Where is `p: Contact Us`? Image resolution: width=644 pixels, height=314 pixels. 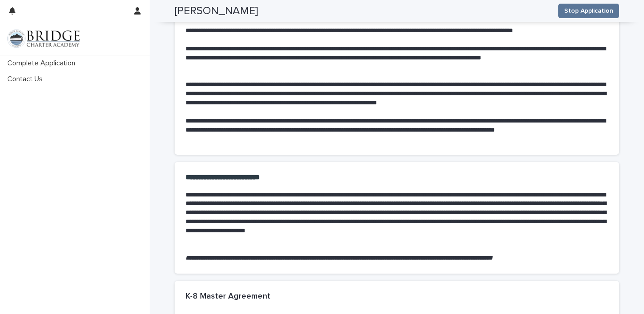
p: Contact Us is located at coordinates (27, 79).